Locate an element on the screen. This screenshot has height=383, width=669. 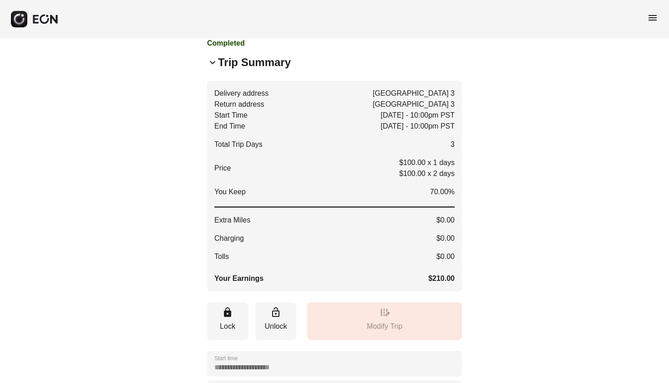
button: Lock is located at coordinates (228, 321).